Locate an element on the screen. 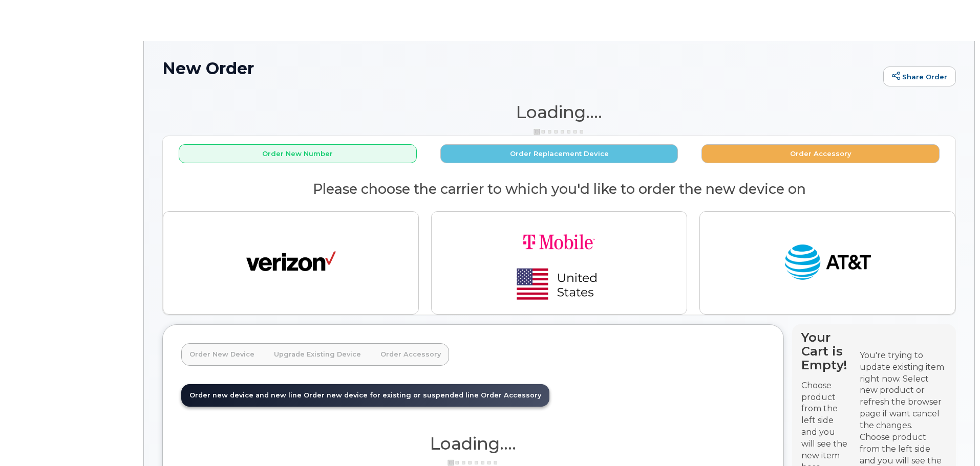 The height and width of the screenshot is (466, 980). h4: Your Cart is Empty! is located at coordinates (825, 351).